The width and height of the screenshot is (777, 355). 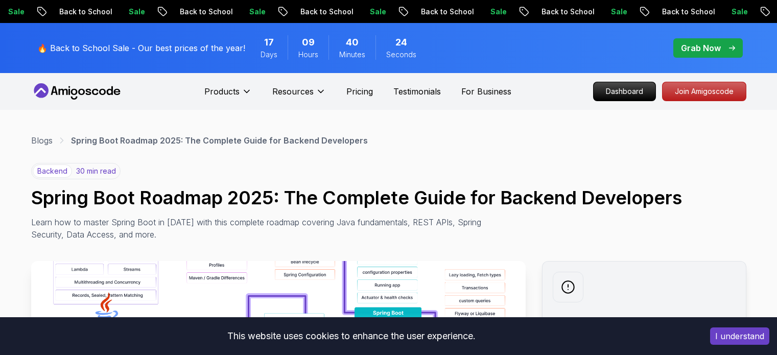 What do you see at coordinates (293, 91) in the screenshot?
I see `p: Resources` at bounding box center [293, 91].